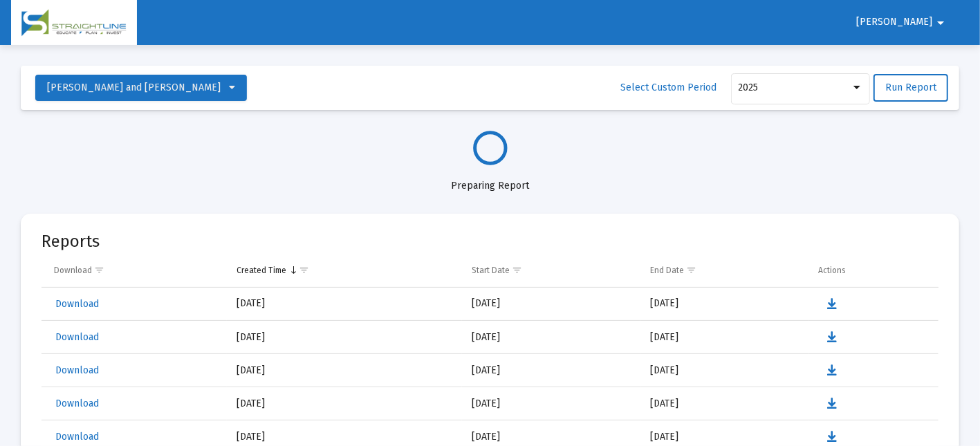 The width and height of the screenshot is (980, 446). Describe the element at coordinates (724, 270) in the screenshot. I see `td: Column End Date` at that location.